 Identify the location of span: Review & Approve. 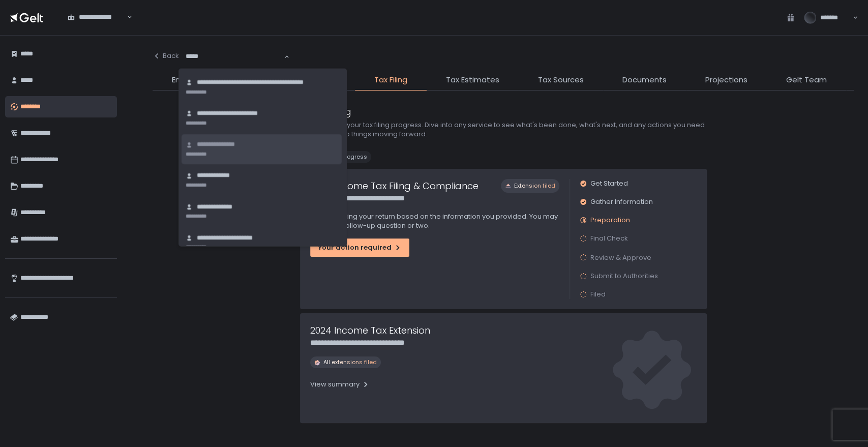
(621, 257).